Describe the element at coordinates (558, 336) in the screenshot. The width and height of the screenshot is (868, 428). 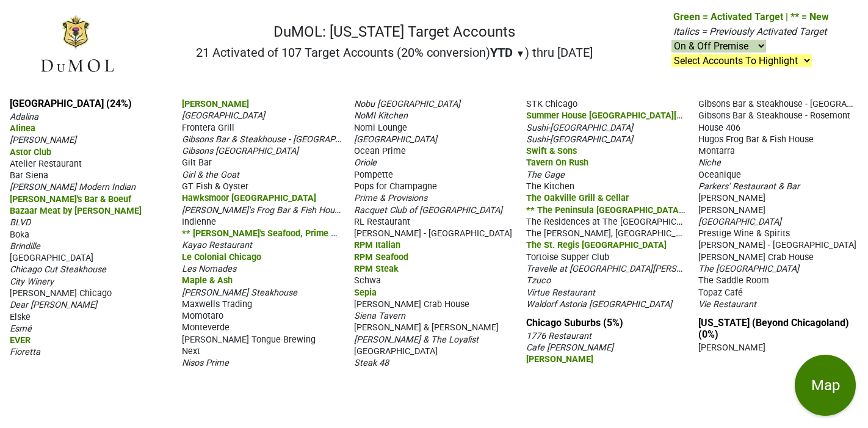
I see `span: 1776 Restaurant` at that location.